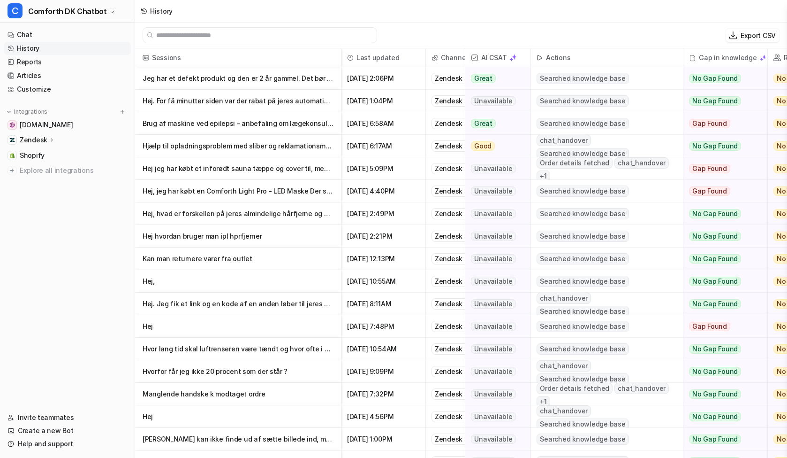 The height and width of the screenshot is (458, 787). I want to click on img: comforth.dk, so click(12, 125).